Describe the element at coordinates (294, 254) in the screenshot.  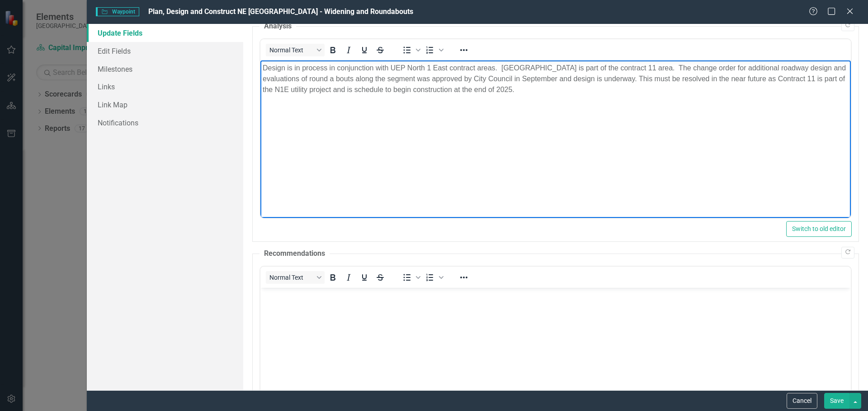
I see `legend: Recommendations` at that location.